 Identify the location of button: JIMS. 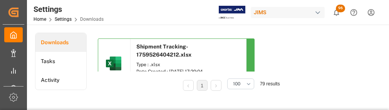
(289, 12).